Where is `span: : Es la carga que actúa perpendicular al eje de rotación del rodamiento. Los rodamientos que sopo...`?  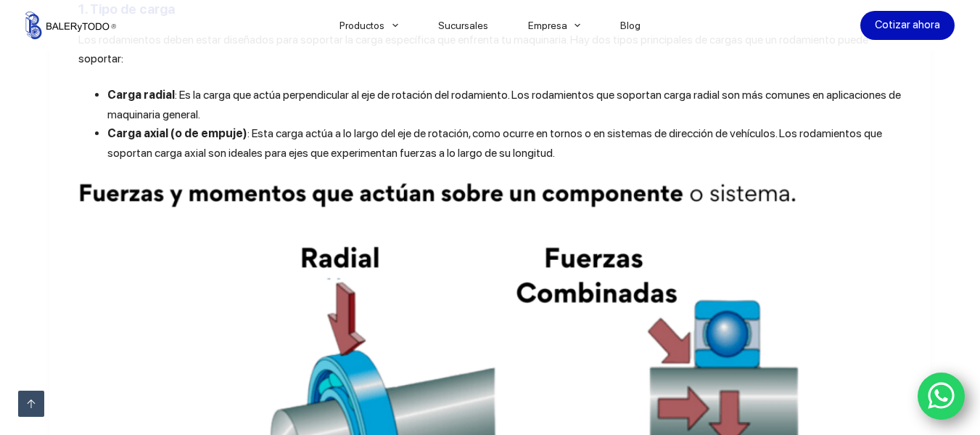 span: : Es la carga que actúa perpendicular al eje de rotación del rodamiento. Los rodamientos que sopo... is located at coordinates (504, 104).